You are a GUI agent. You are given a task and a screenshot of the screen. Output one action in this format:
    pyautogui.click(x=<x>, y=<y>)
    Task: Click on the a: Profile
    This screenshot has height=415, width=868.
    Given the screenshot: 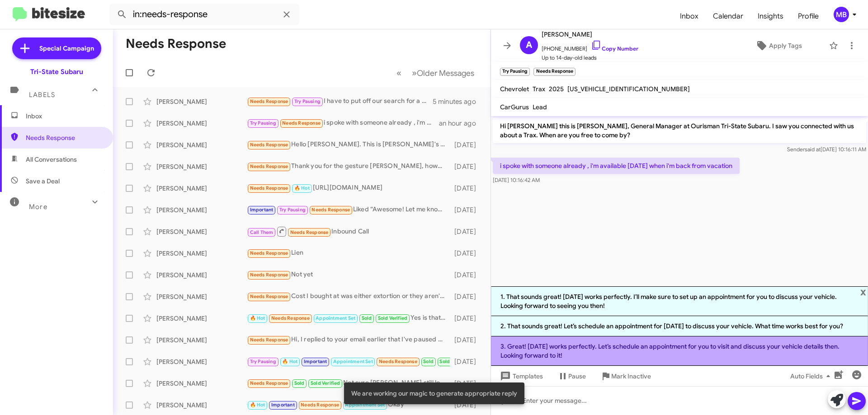 What is the action you would take?
    pyautogui.click(x=808, y=16)
    